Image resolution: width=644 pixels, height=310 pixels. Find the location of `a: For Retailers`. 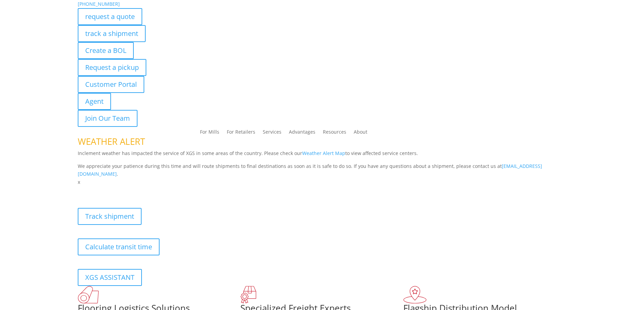

a: For Retailers is located at coordinates (241, 134).